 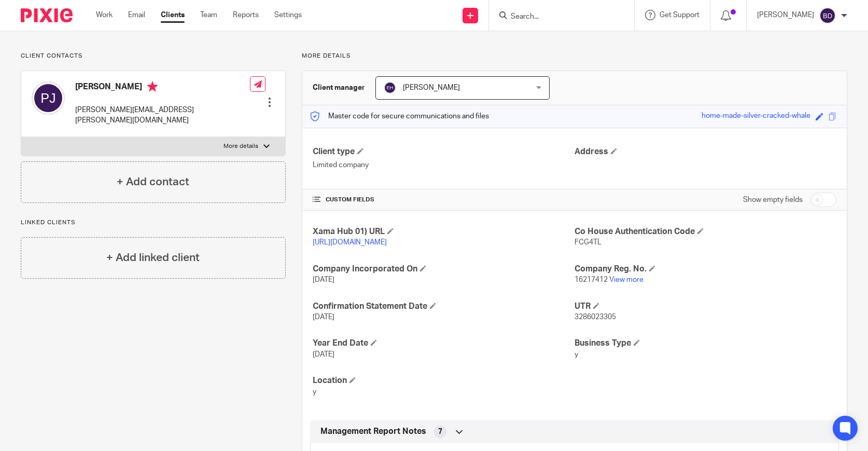 What do you see at coordinates (443, 306) in the screenshot?
I see `h4: Confirmation Statement Date` at bounding box center [443, 306].